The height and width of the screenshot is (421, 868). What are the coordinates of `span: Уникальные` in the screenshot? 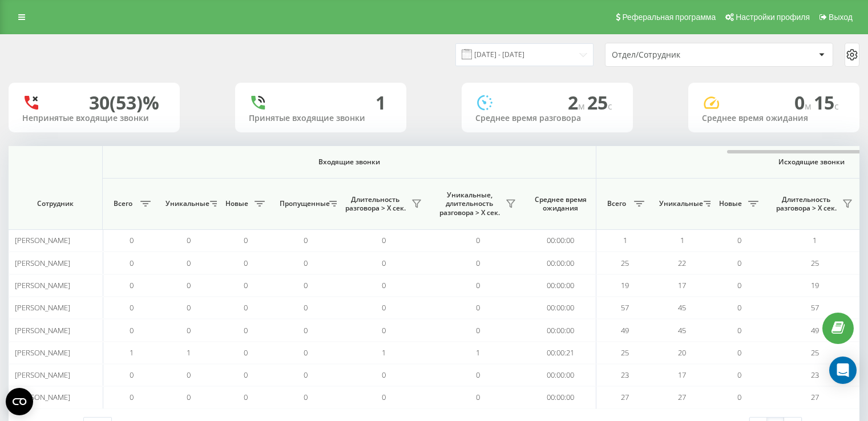 It's located at (186, 204).